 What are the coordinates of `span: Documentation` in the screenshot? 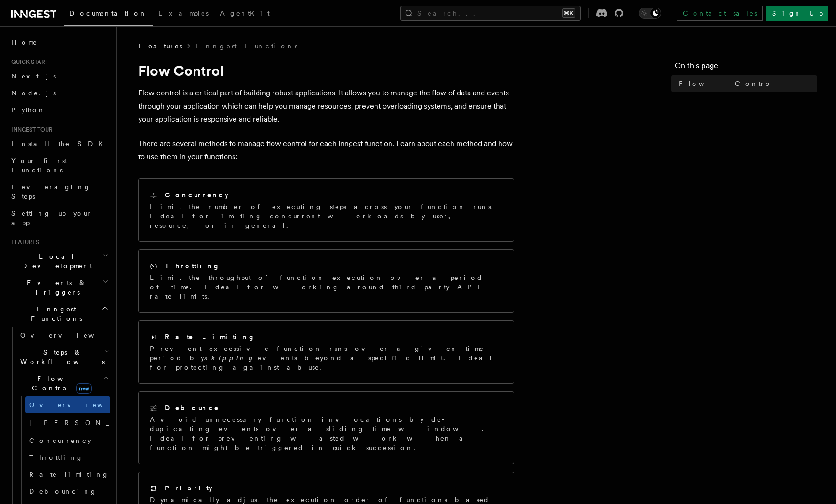 It's located at (108, 13).